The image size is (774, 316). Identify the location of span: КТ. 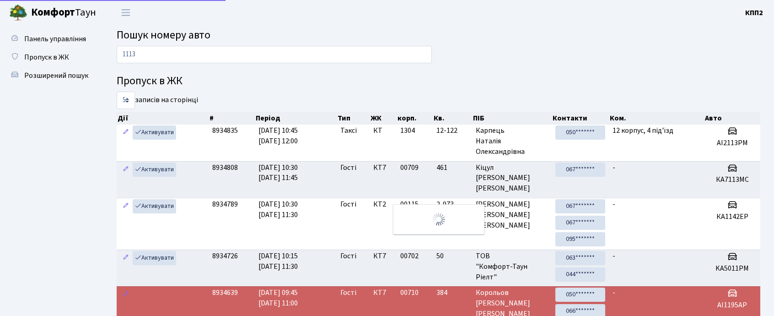
(383, 130).